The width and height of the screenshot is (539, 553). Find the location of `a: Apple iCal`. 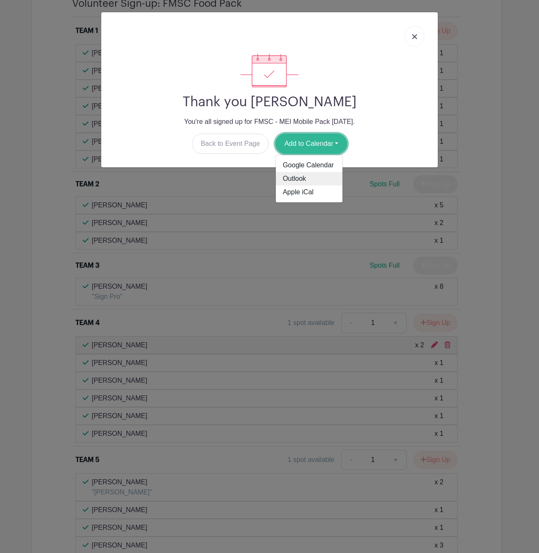

a: Apple iCal is located at coordinates (309, 192).